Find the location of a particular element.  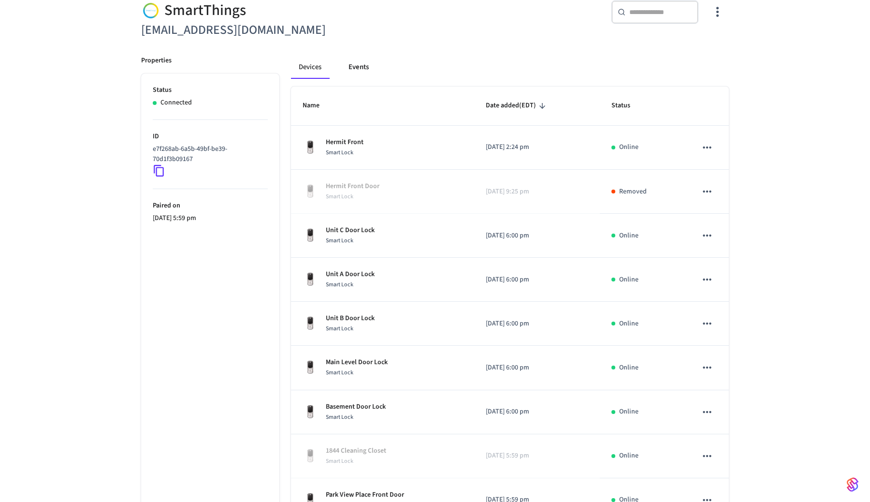

p: Park View Place Front Door is located at coordinates (365, 495).